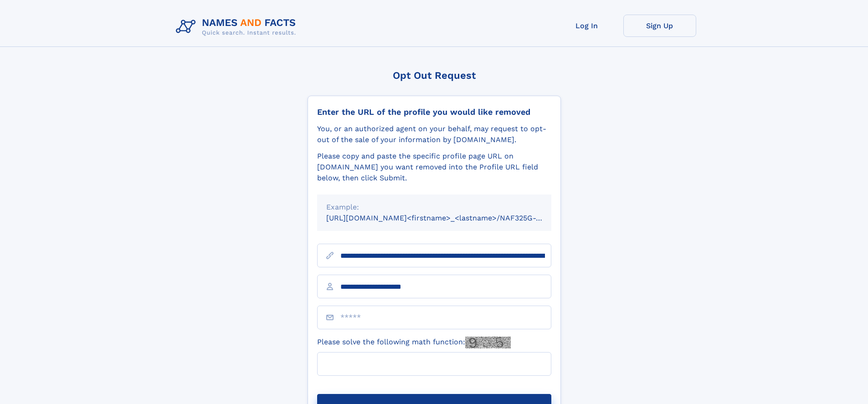 The width and height of the screenshot is (868, 404). Describe the element at coordinates (434, 75) in the screenshot. I see `div: Opt Out Request` at that location.